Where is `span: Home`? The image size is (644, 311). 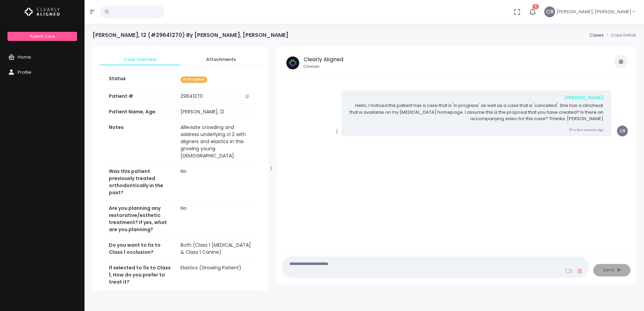 span: Home is located at coordinates (25, 57).